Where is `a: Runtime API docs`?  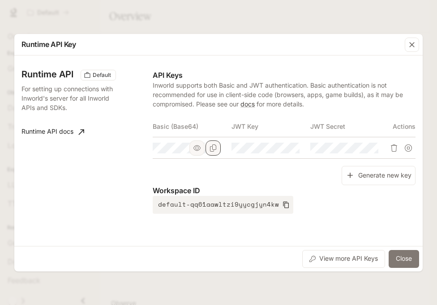
a: Runtime API docs is located at coordinates (53, 132).